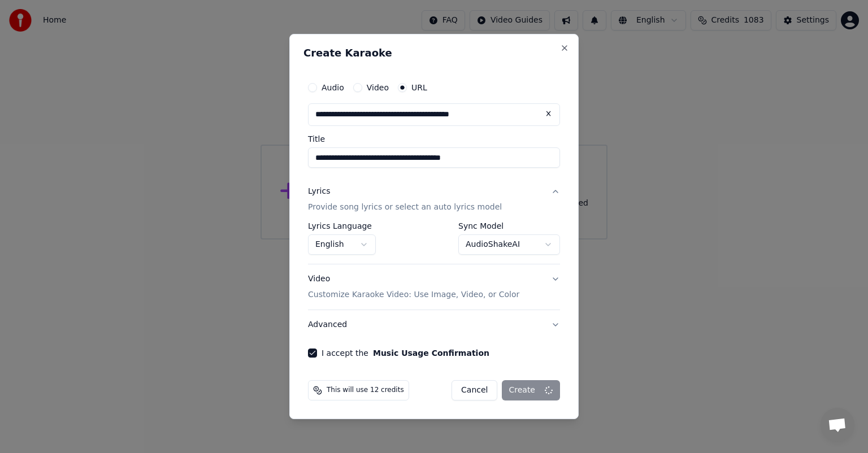 Image resolution: width=868 pixels, height=453 pixels. I want to click on label: Audio, so click(332, 87).